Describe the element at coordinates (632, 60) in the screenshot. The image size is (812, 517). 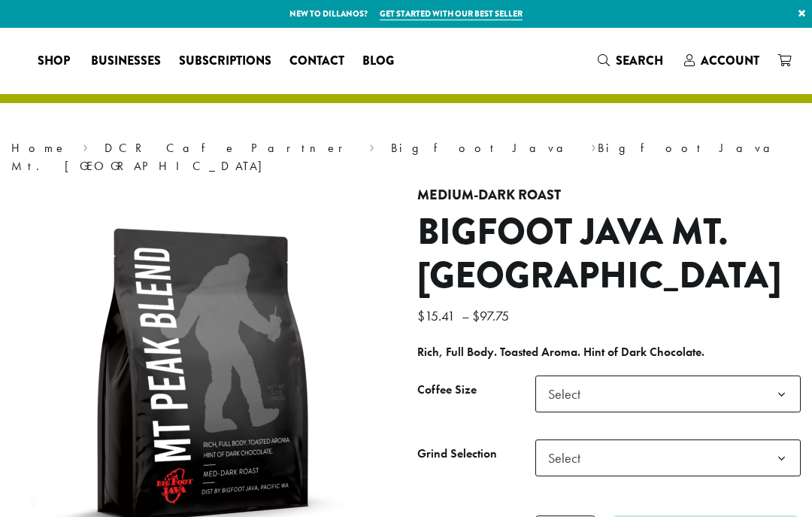
I see `a: Search` at that location.